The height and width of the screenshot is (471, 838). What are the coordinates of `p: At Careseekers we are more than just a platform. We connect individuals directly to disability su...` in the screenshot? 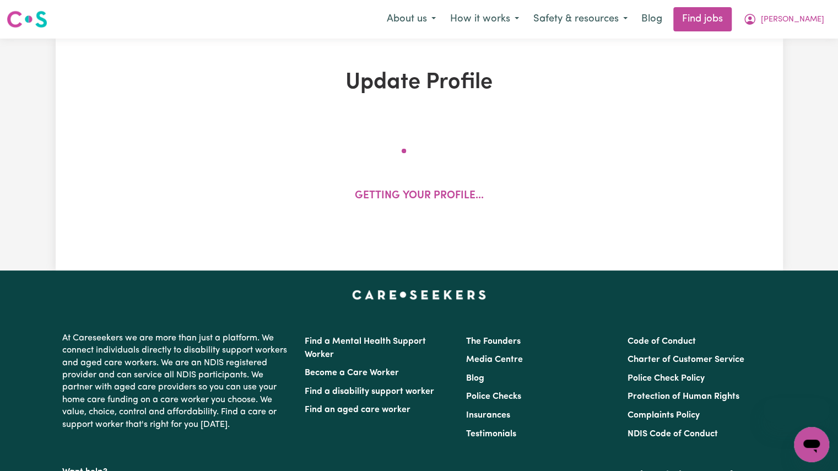 It's located at (177, 381).